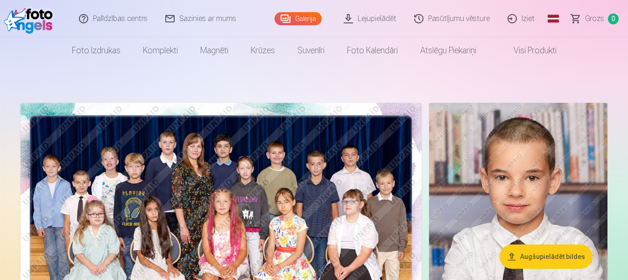 Image resolution: width=628 pixels, height=280 pixels. What do you see at coordinates (298, 19) in the screenshot?
I see `a: Galerija` at bounding box center [298, 19].